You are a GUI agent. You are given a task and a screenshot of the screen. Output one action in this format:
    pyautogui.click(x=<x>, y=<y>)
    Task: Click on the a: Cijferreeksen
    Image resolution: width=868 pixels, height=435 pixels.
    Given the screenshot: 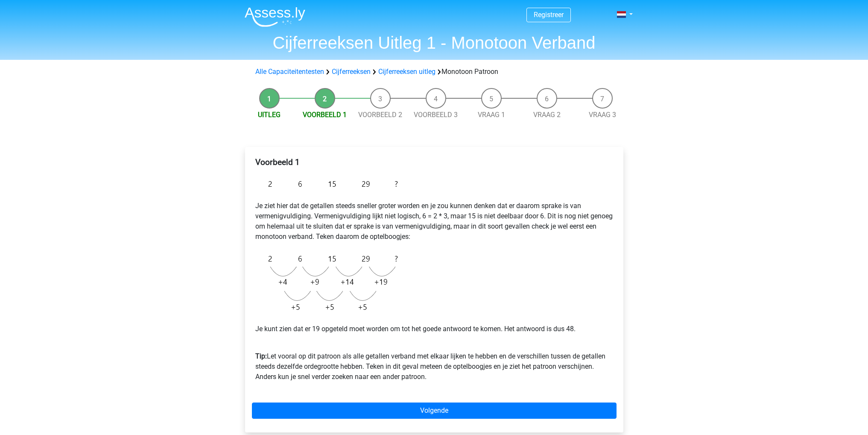 What is the action you would take?
    pyautogui.click(x=351, y=72)
    